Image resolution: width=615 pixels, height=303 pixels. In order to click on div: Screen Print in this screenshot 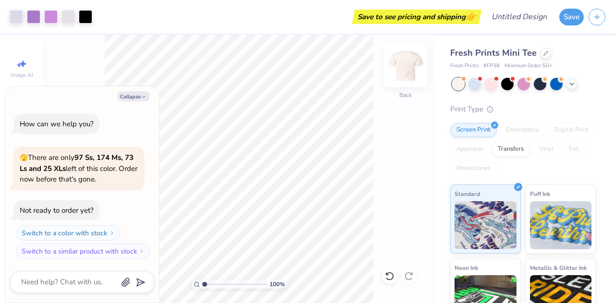, I will do `click(473, 130)`.